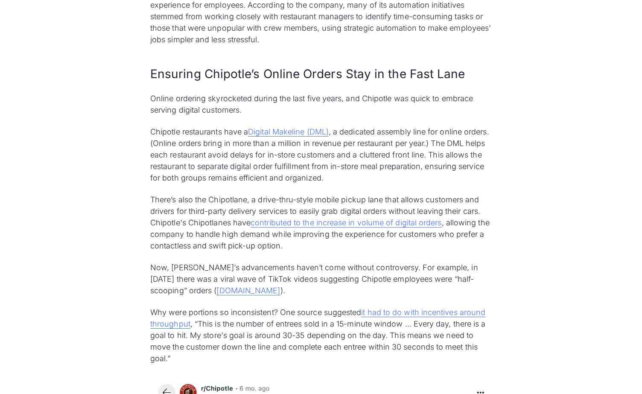 The height and width of the screenshot is (394, 642). Describe the element at coordinates (317, 318) in the screenshot. I see `a: it had to do with incentives around throughput` at that location.